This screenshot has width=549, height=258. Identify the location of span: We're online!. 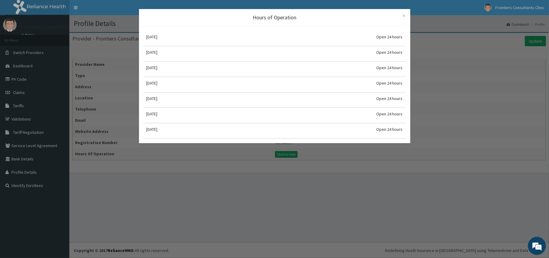
(59, 106).